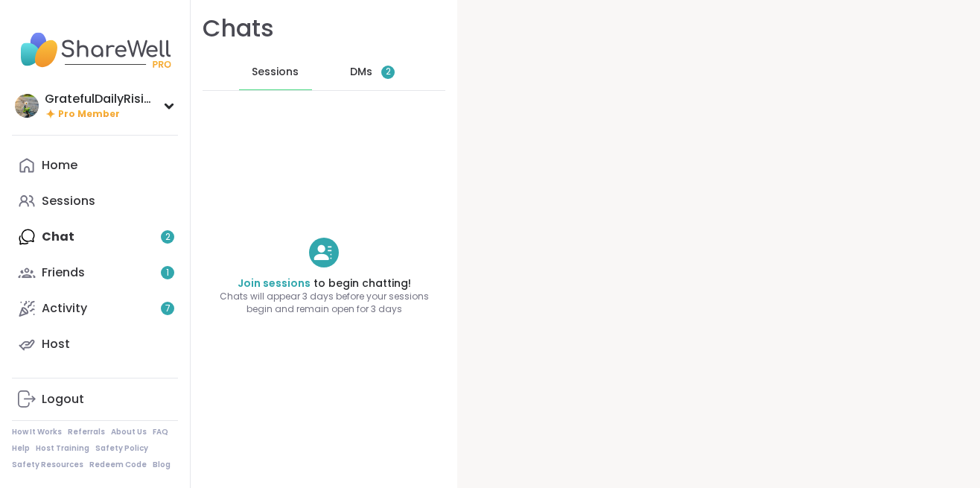 The width and height of the screenshot is (980, 488). I want to click on div: Logout, so click(62, 399).